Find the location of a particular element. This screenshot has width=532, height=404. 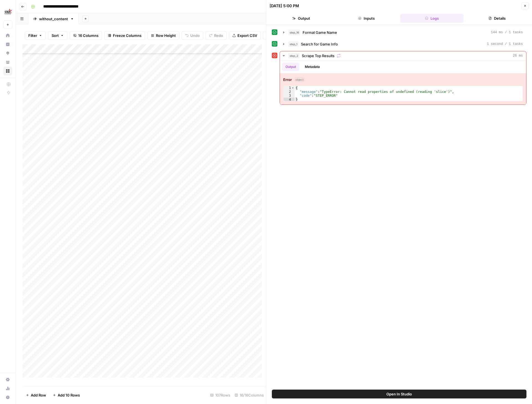

div: 107 Rows is located at coordinates (220, 396).